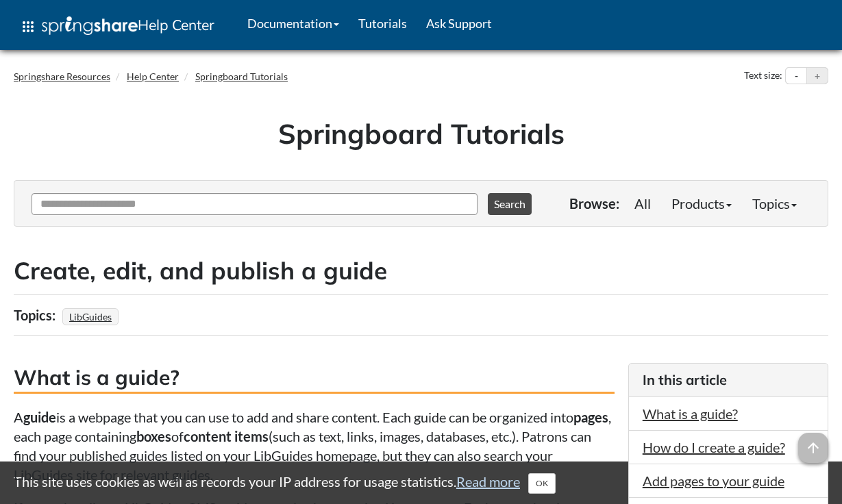 This screenshot has height=504, width=842. What do you see at coordinates (813, 443) in the screenshot?
I see `a: arrow_upward` at bounding box center [813, 443].